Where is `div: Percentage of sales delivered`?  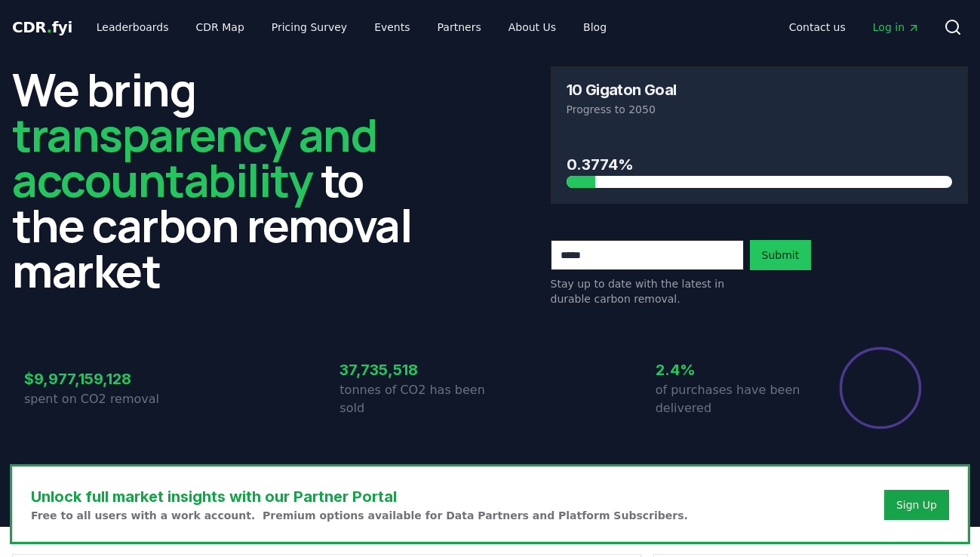
div: Percentage of sales delivered is located at coordinates (880, 388).